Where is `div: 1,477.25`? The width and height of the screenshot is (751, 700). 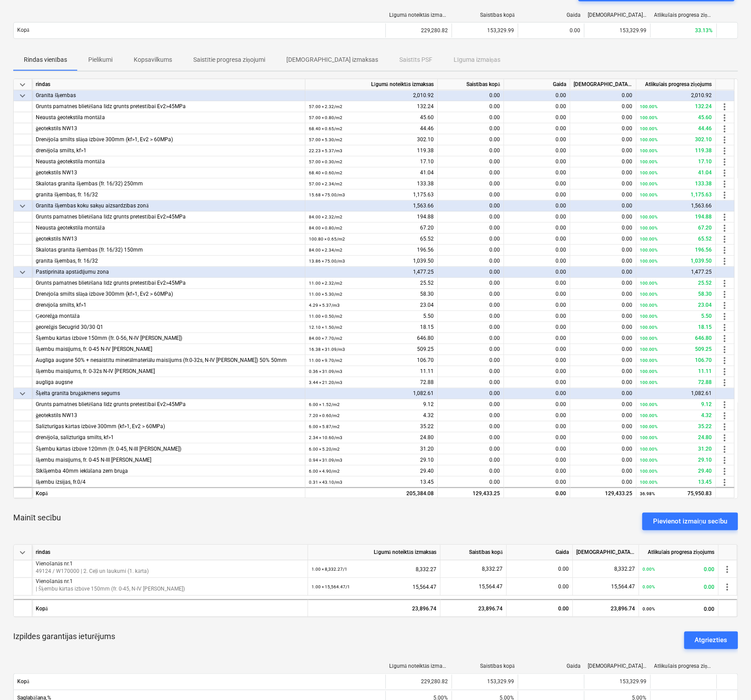
div: 1,477.25 is located at coordinates (372, 272).